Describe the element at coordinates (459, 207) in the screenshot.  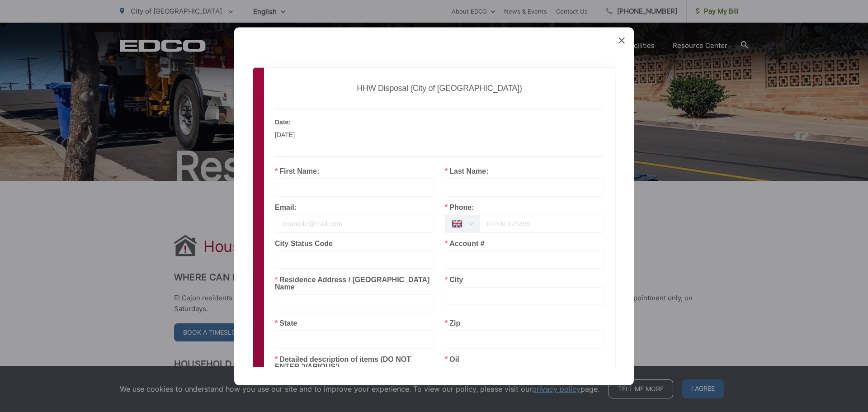
I see `label: Phone:` at that location.